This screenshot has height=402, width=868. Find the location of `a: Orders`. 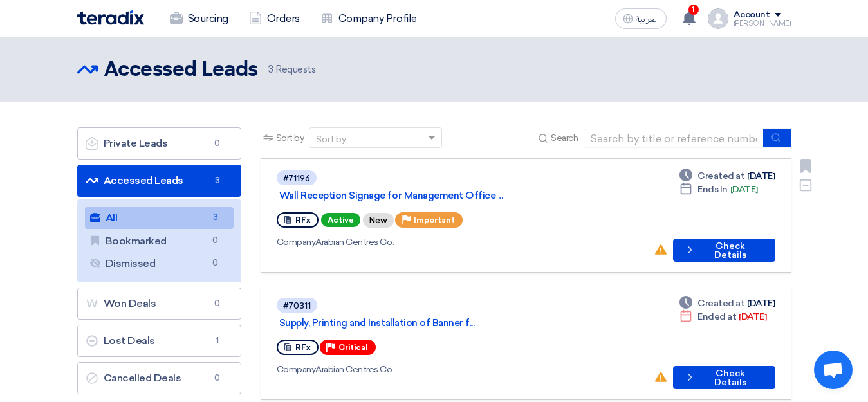

a: Orders is located at coordinates (274, 18).